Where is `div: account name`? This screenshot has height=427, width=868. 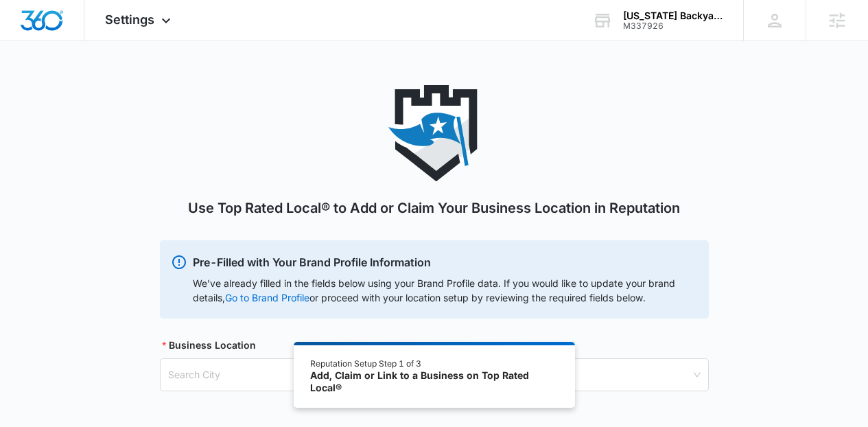 div: account name is located at coordinates (672, 16).